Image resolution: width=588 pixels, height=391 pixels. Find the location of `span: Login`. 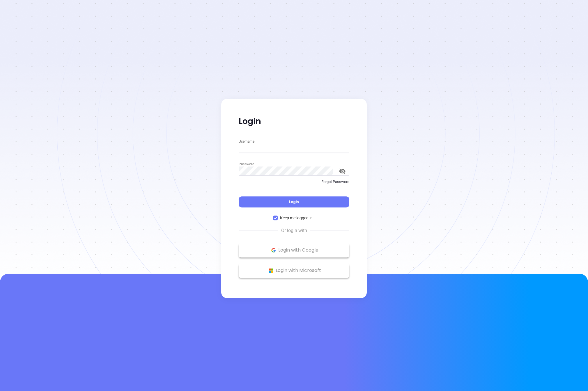

span: Login is located at coordinates (294, 202).